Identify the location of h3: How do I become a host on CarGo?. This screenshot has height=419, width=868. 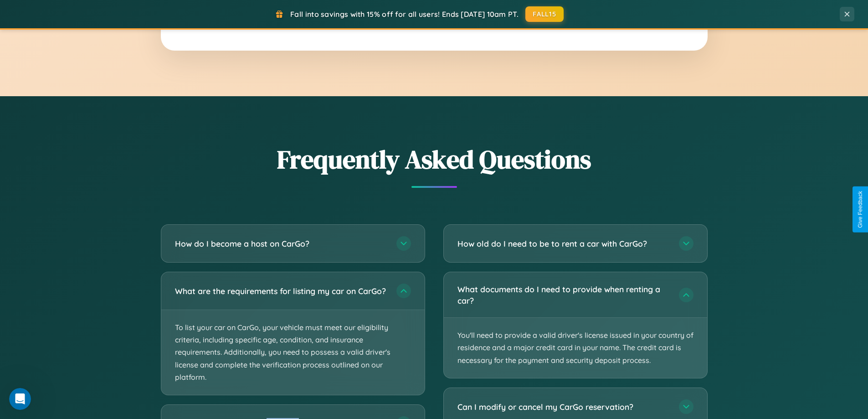
(281, 244).